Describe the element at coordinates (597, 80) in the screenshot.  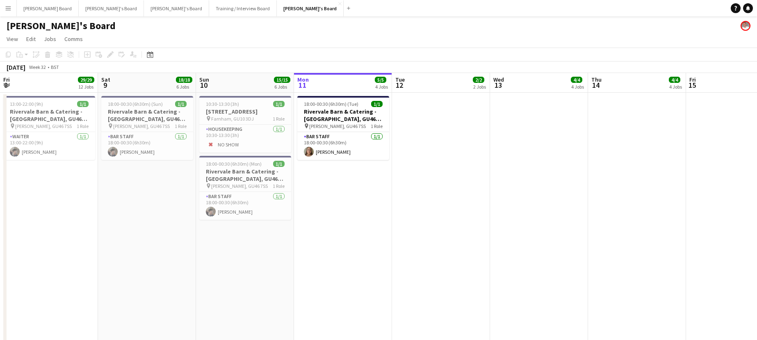
I see `span: Thu` at that location.